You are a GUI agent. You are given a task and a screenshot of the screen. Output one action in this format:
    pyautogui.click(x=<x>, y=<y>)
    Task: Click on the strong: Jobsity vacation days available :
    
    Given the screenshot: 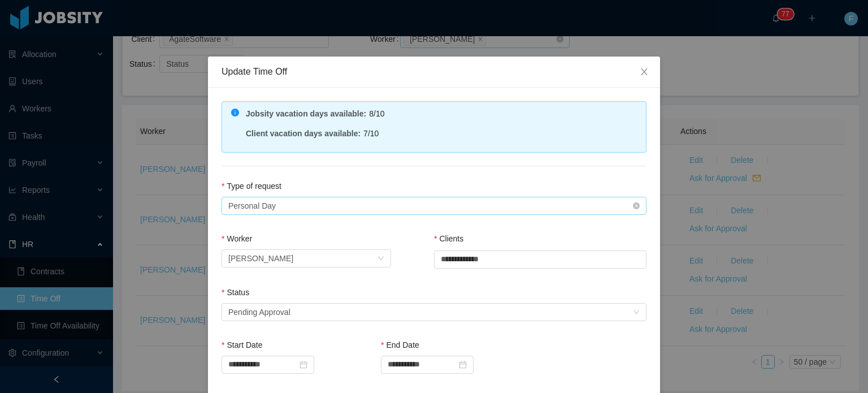 What is the action you would take?
    pyautogui.click(x=306, y=114)
    